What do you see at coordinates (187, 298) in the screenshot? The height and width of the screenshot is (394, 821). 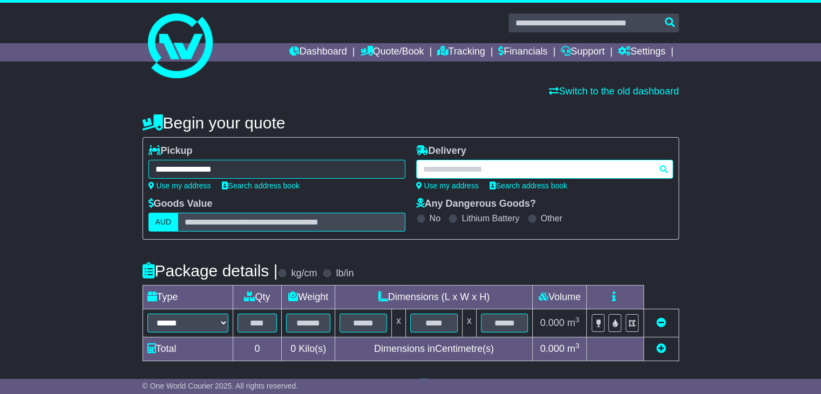 I see `td: Type` at bounding box center [187, 298].